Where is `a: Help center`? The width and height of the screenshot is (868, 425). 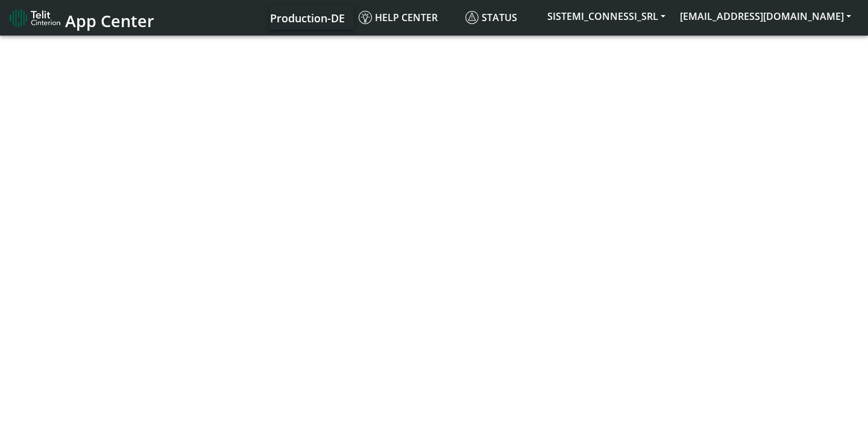
a: Help center is located at coordinates (407, 17).